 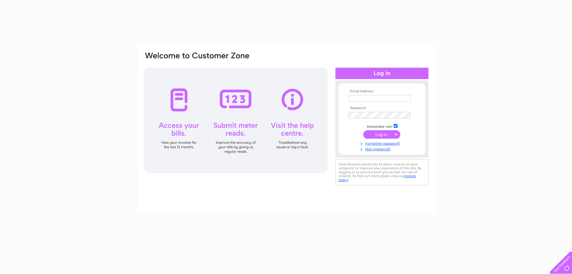 I want to click on input: Submit, so click(x=382, y=134).